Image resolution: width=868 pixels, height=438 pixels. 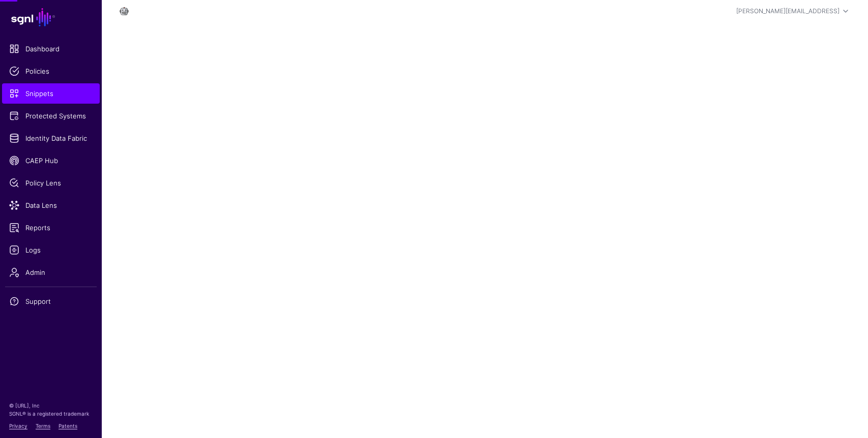 What do you see at coordinates (19, 426) in the screenshot?
I see `a: Privacy` at bounding box center [19, 426].